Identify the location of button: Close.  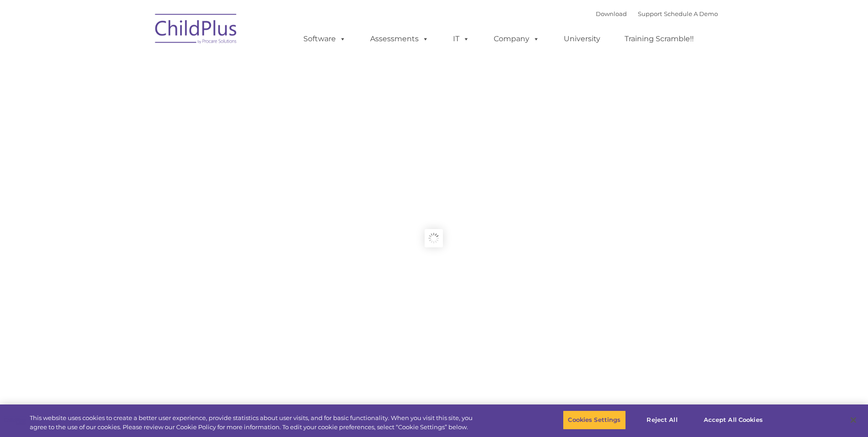
(853, 420).